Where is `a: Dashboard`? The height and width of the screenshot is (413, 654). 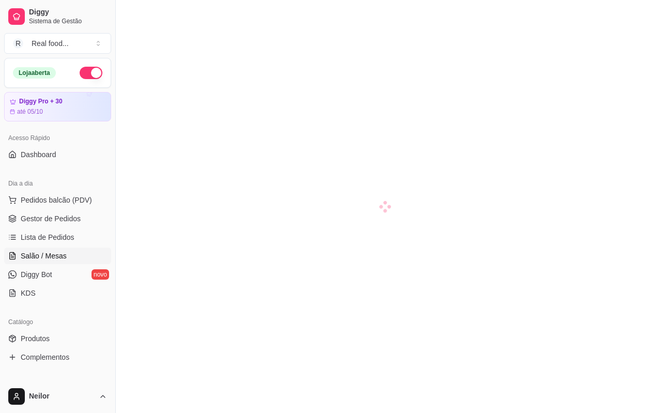
a: Dashboard is located at coordinates (57, 155).